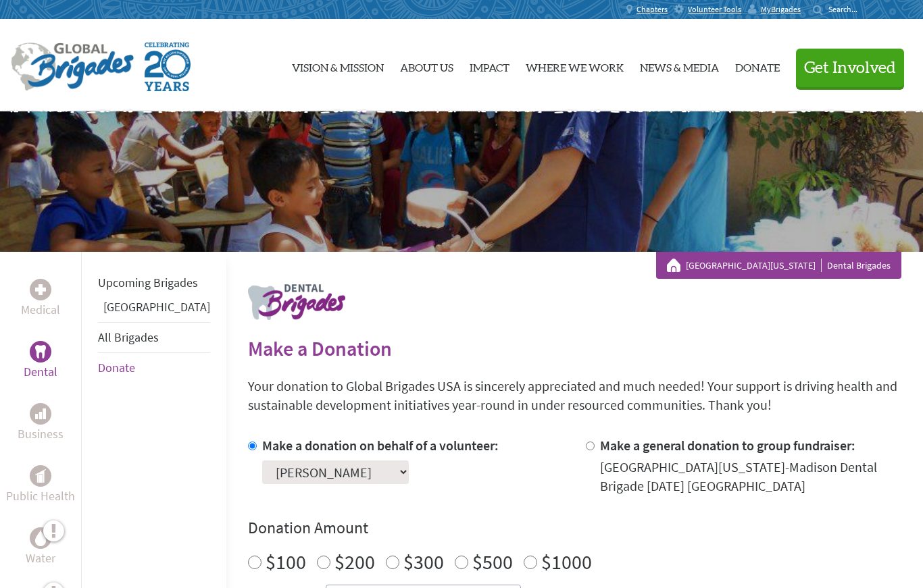  Describe the element at coordinates (40, 496) in the screenshot. I see `p: Public Health` at that location.